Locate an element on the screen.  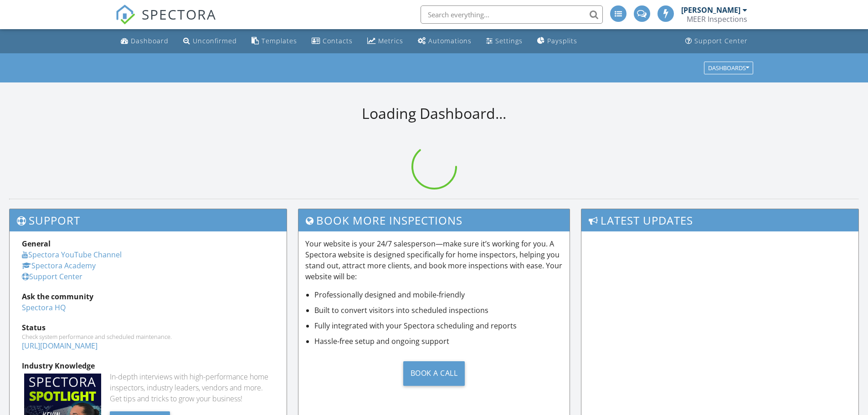
div: Status is located at coordinates (148, 328).